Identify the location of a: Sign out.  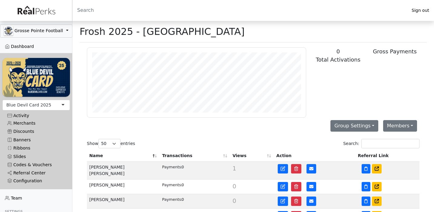
(421, 10).